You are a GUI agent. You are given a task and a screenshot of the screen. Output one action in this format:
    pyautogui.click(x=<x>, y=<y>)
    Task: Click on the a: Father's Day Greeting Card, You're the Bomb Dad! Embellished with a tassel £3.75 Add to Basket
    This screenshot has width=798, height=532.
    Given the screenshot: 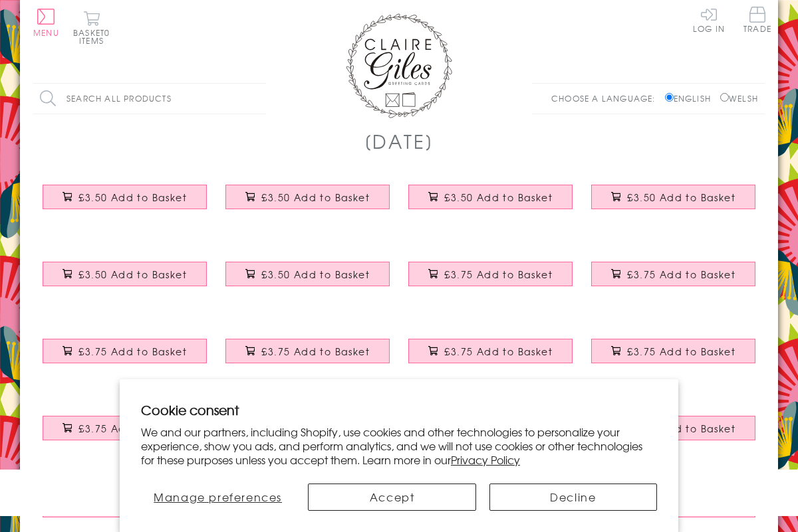 What is the action you would take?
    pyautogui.click(x=125, y=357)
    